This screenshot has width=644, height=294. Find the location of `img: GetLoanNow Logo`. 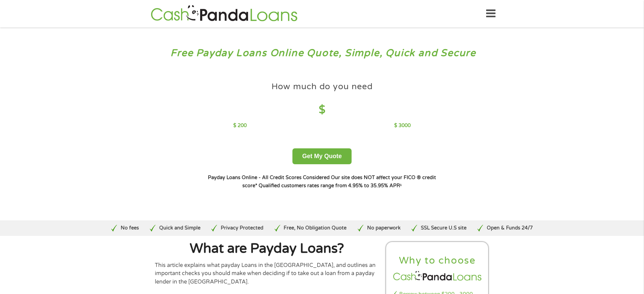

img: GetLoanNow Logo is located at coordinates (224, 14).